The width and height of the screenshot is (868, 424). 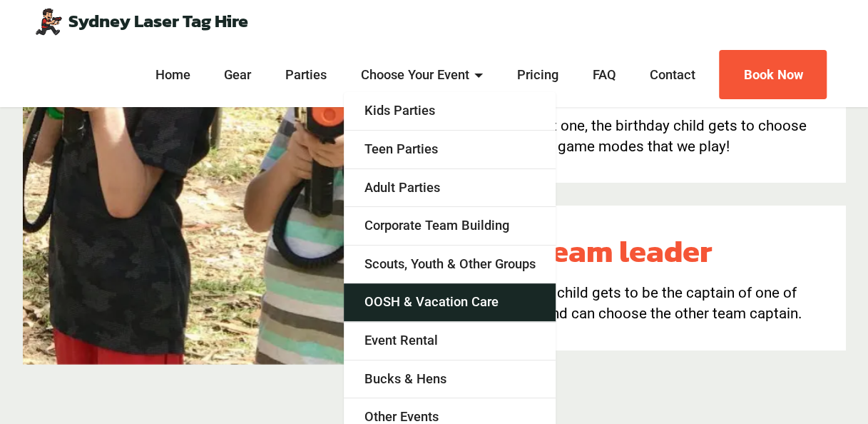 What do you see at coordinates (592, 250) in the screenshot?
I see `strong: Be a team leader` at bounding box center [592, 250].